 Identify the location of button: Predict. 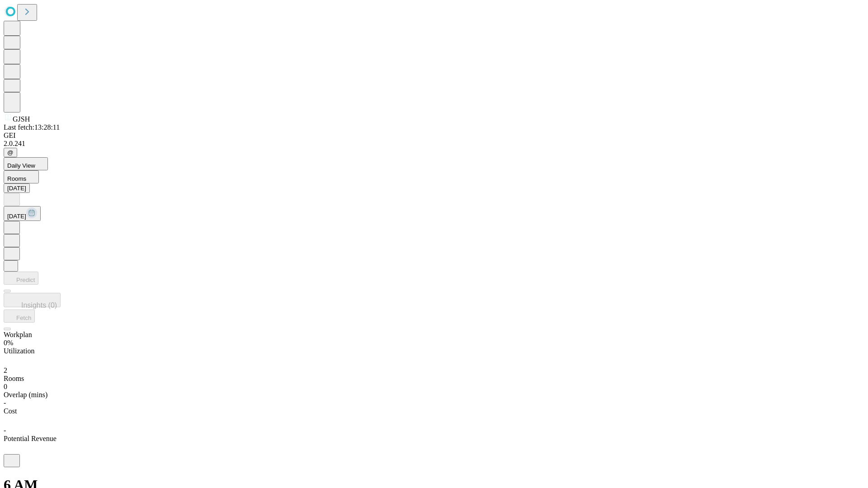
(21, 278).